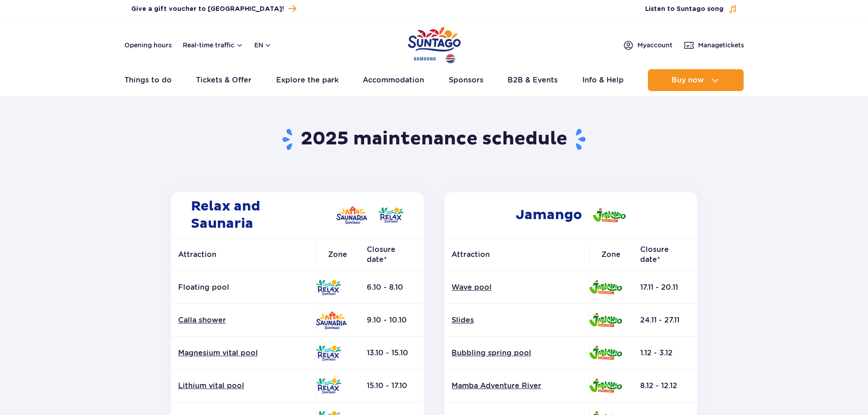  I want to click on a: Sponsors, so click(466, 80).